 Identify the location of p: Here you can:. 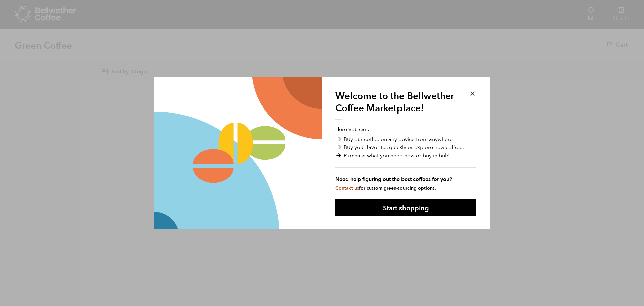
(406, 159).